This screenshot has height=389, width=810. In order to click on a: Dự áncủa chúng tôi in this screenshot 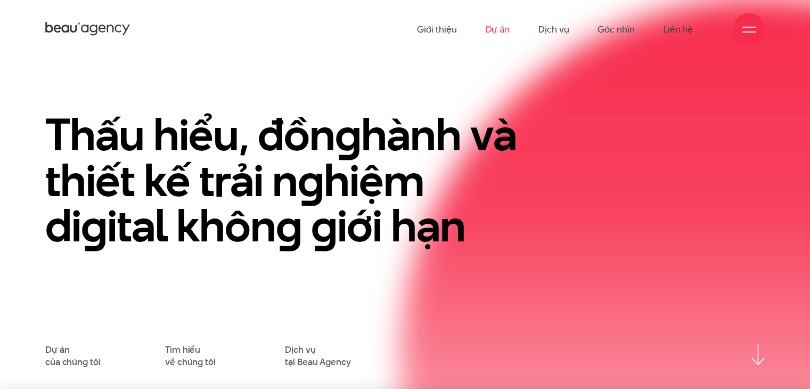, I will do `click(72, 355)`.